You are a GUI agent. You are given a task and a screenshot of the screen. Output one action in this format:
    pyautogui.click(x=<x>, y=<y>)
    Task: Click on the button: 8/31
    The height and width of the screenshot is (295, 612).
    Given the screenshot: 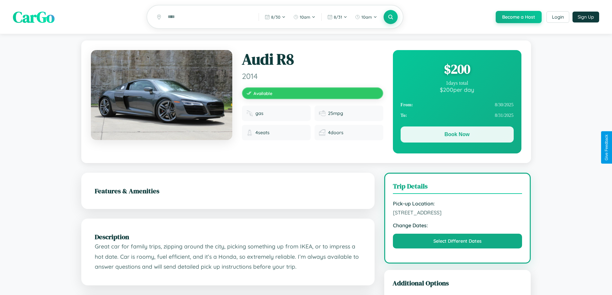 What is the action you would take?
    pyautogui.click(x=337, y=17)
    